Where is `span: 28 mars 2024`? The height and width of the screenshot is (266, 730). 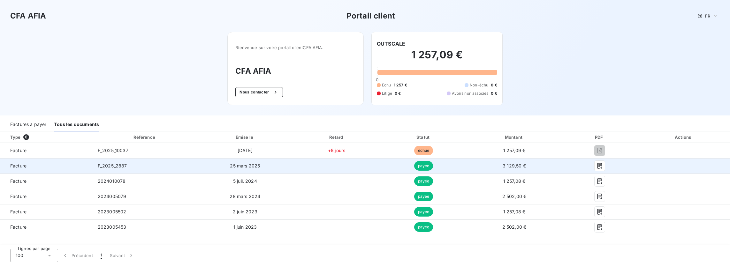 span: 28 mars 2024 is located at coordinates (245, 196).